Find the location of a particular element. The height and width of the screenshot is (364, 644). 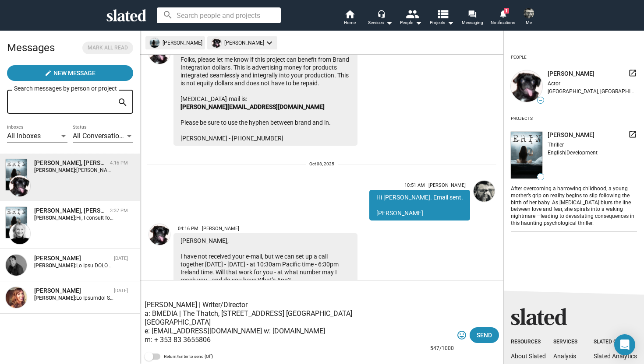

input: Search people and projects is located at coordinates (219, 15).